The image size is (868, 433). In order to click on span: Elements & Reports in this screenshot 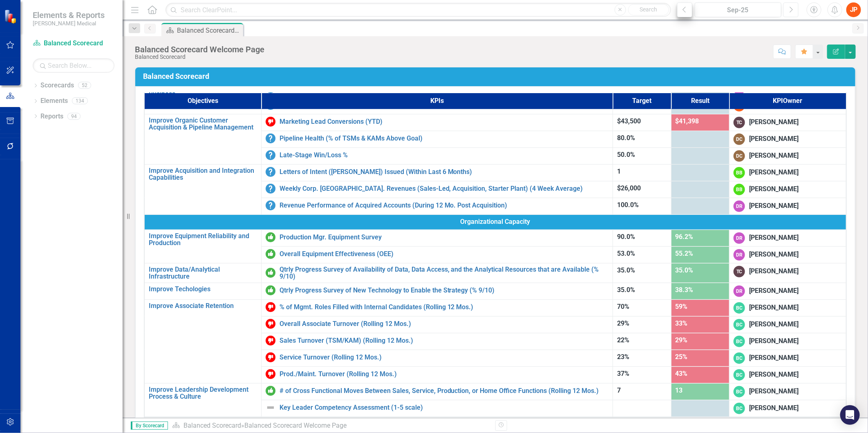, I will do `click(69, 15)`.